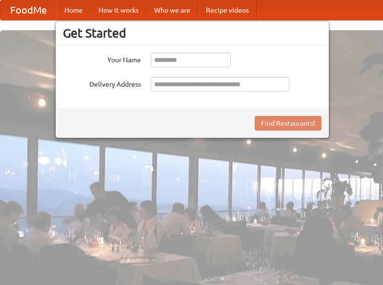 Image resolution: width=383 pixels, height=285 pixels. Describe the element at coordinates (118, 10) in the screenshot. I see `a: How it works` at that location.